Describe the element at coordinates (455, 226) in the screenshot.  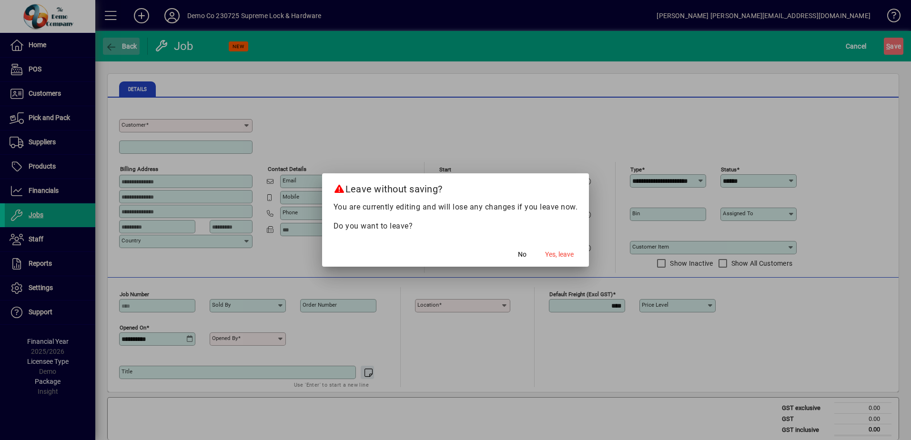
I see `p: Do you want to leave?` at that location.